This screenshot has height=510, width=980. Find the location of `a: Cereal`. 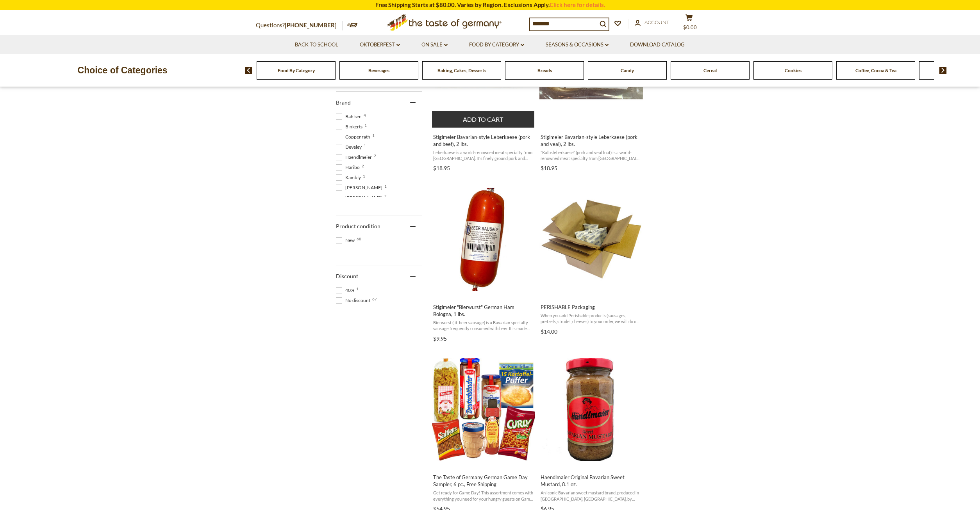

a: Cereal is located at coordinates (710, 70).